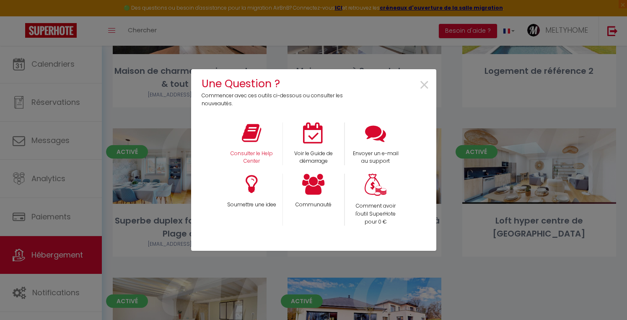  What do you see at coordinates (314, 205) in the screenshot?
I see `p: Communauté` at bounding box center [314, 205].